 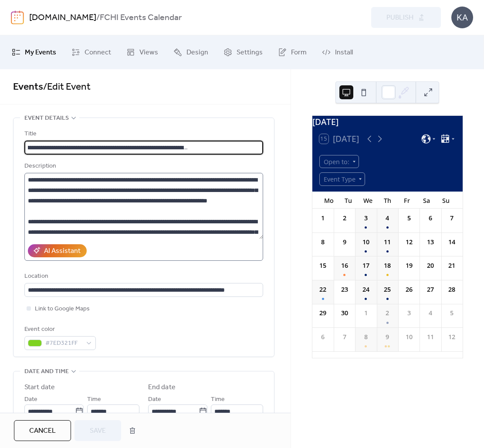 What do you see at coordinates (67, 87) in the screenshot?
I see `span: / Edit Event` at bounding box center [67, 87].